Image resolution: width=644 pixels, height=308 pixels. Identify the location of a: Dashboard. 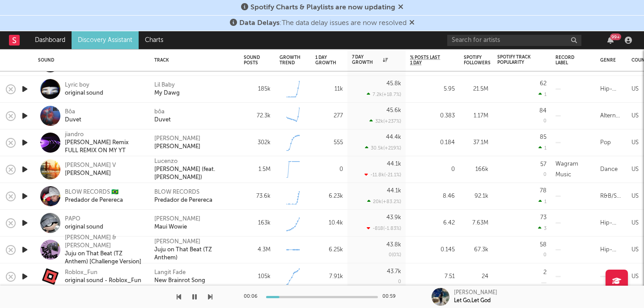
(50, 40).